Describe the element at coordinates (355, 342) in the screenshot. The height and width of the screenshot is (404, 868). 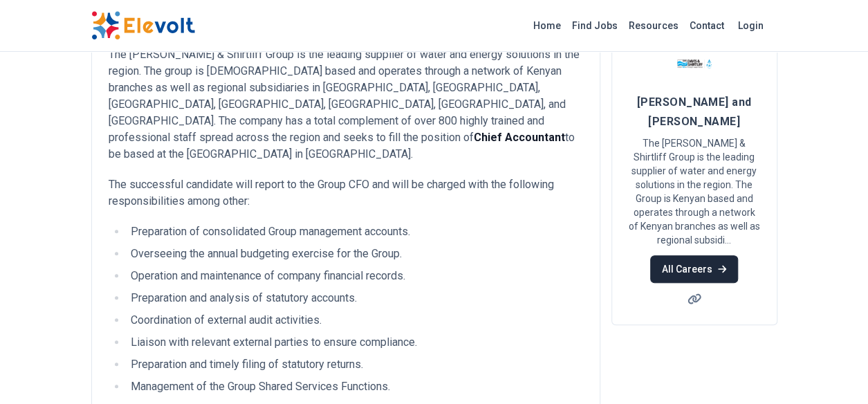
I see `li: Liaison with relevant external parties to ensure compliance.` at that location.